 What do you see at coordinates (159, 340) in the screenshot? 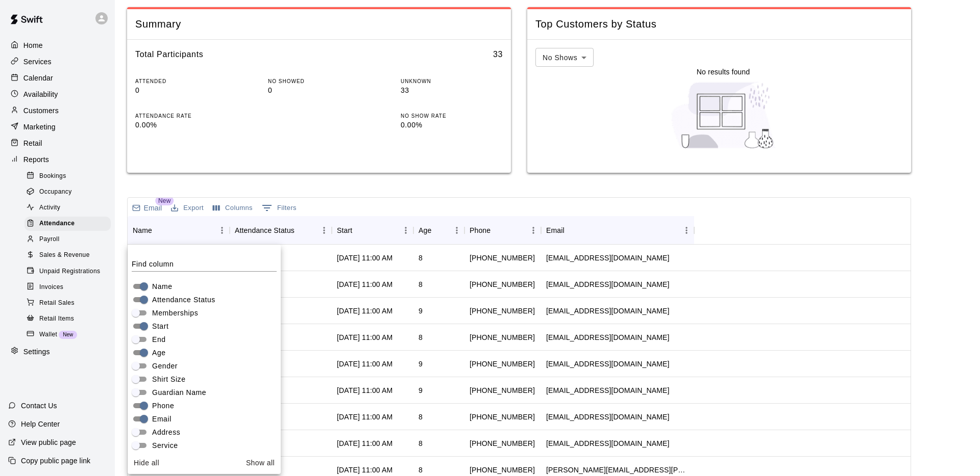
I see `span: End` at bounding box center [159, 340].